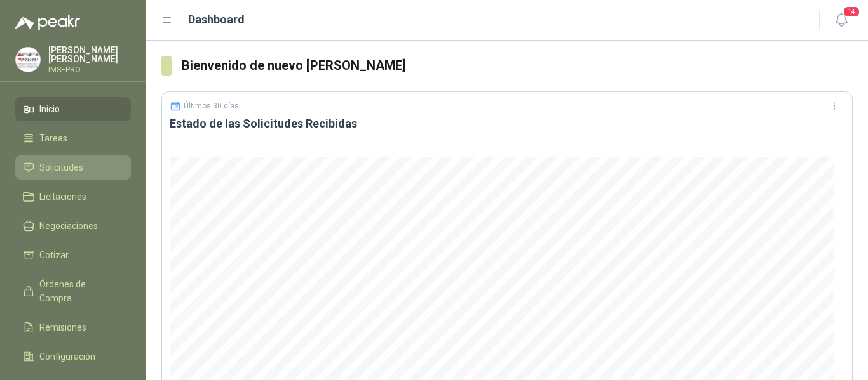 Image resolution: width=868 pixels, height=380 pixels. Describe the element at coordinates (73, 292) in the screenshot. I see `a: Órdenes de Compra` at that location.